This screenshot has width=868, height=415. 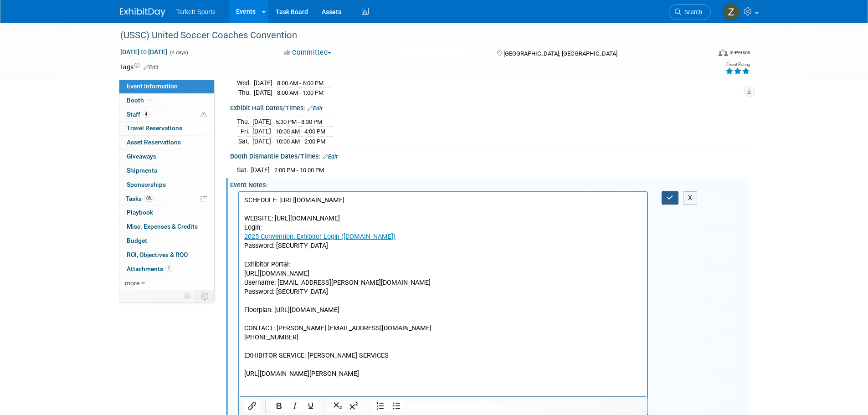 I want to click on span: Tarkett Sports, so click(x=196, y=12).